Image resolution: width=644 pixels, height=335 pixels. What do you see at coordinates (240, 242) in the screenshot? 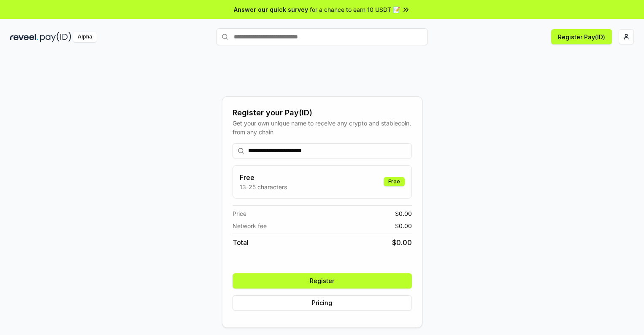
I see `span: Total` at bounding box center [240, 242].